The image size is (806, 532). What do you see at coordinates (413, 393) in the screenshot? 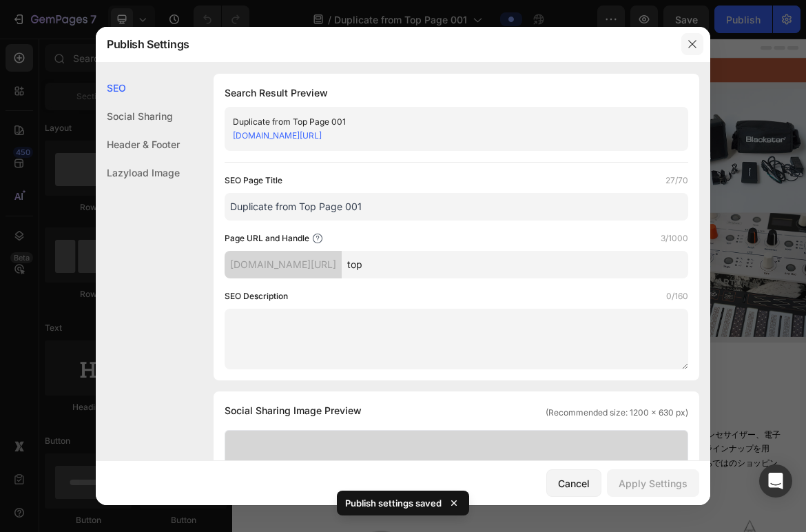
I see `span: ショップへ行く` at bounding box center [413, 393].